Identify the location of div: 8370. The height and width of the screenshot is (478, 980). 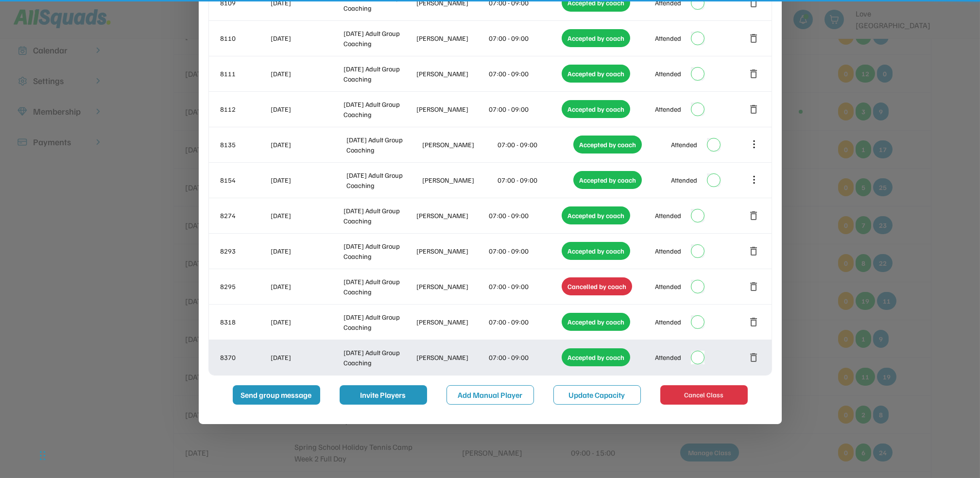
(245, 357).